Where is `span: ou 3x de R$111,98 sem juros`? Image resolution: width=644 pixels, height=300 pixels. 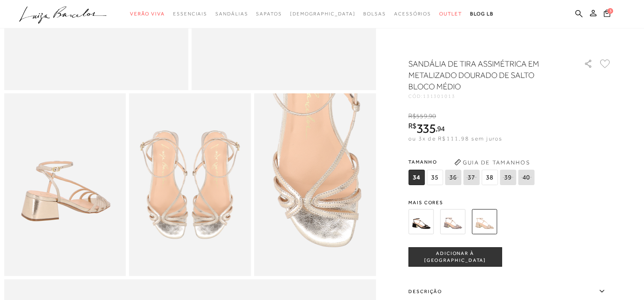 span: ou 3x de R$111,98 sem juros is located at coordinates (455, 138).